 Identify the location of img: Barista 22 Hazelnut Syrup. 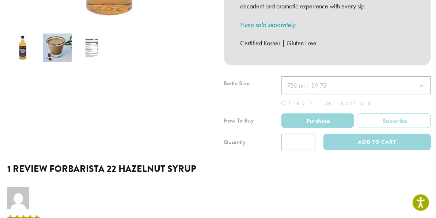
(23, 47).